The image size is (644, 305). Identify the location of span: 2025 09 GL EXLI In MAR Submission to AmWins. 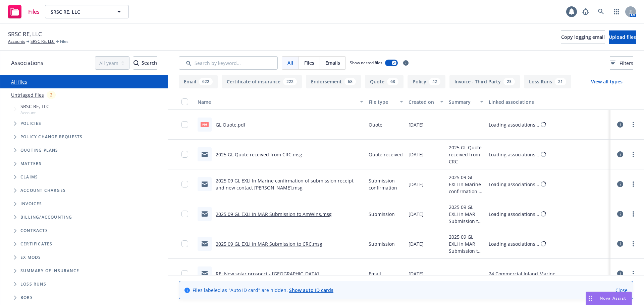
(466, 214).